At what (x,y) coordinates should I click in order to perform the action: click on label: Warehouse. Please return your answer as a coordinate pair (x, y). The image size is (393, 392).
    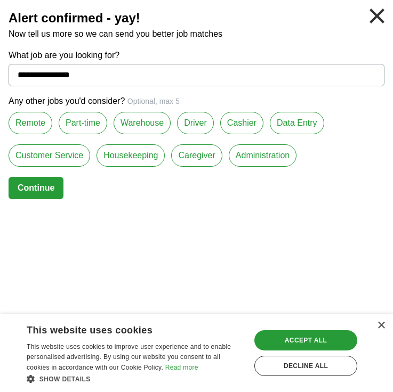
    Looking at the image, I should click on (142, 123).